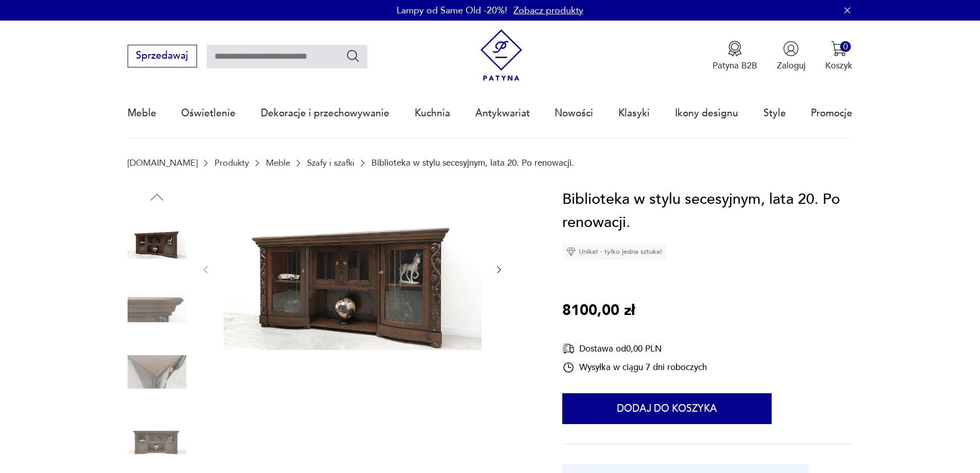  Describe the element at coordinates (501, 55) in the screenshot. I see `img: Patyna - sklep z meblami i dekoracjami vintage` at that location.